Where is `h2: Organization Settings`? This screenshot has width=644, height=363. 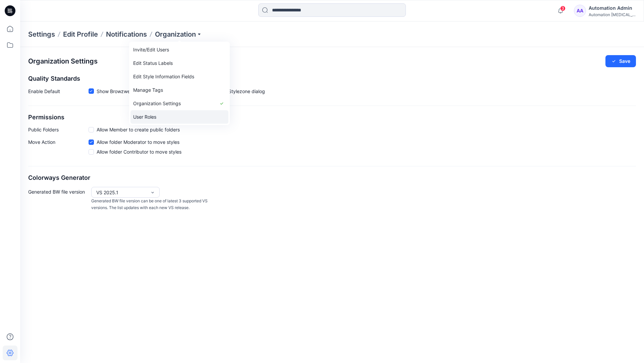 h2: Organization Settings is located at coordinates (63, 61).